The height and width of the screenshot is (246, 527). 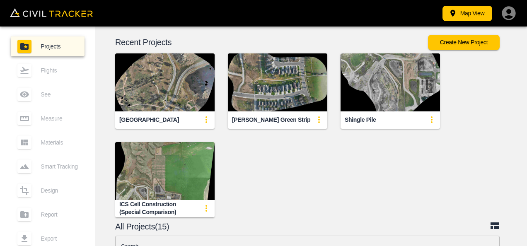 What do you see at coordinates (390, 82) in the screenshot?
I see `img: Shingle Pile` at bounding box center [390, 82].